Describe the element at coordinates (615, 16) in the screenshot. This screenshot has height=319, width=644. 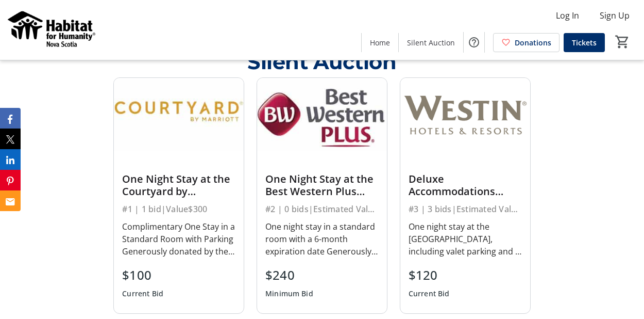
I see `span: Sign Up` at that location.